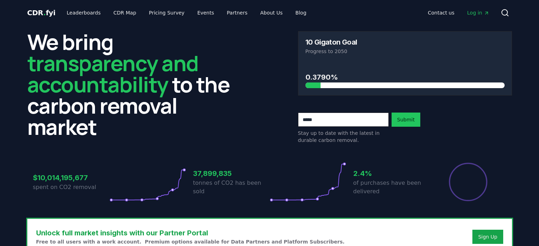 The image size is (539, 246). I want to click on a: CDR.fyi, so click(41, 13).